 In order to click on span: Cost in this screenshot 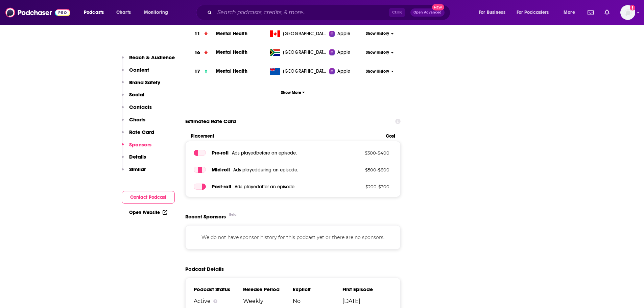, I will do `click(390, 136)`.